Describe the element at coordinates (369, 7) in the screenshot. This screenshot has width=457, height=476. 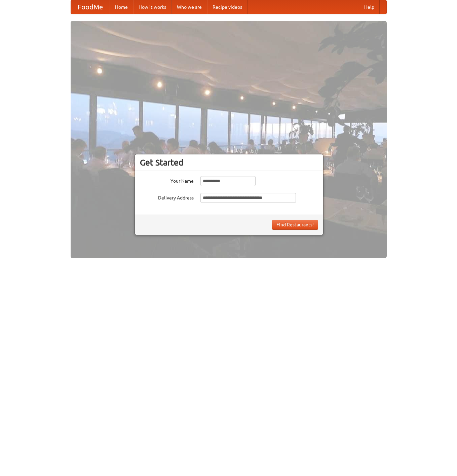
I see `a: Help` at that location.